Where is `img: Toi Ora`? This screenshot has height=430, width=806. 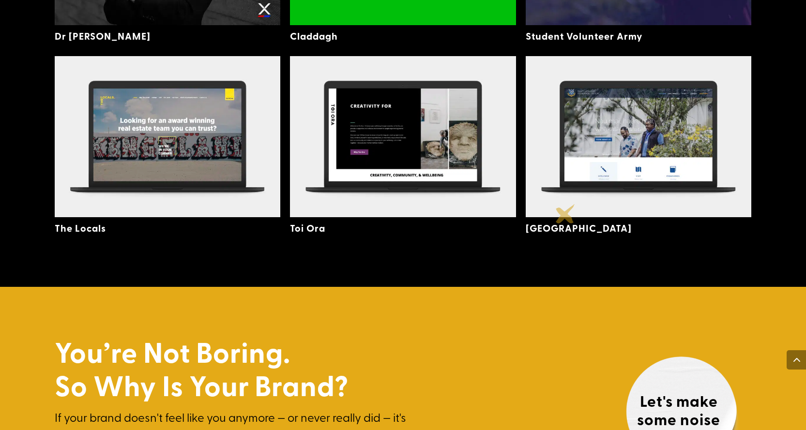
img: Toi Ora is located at coordinates (403, 136).